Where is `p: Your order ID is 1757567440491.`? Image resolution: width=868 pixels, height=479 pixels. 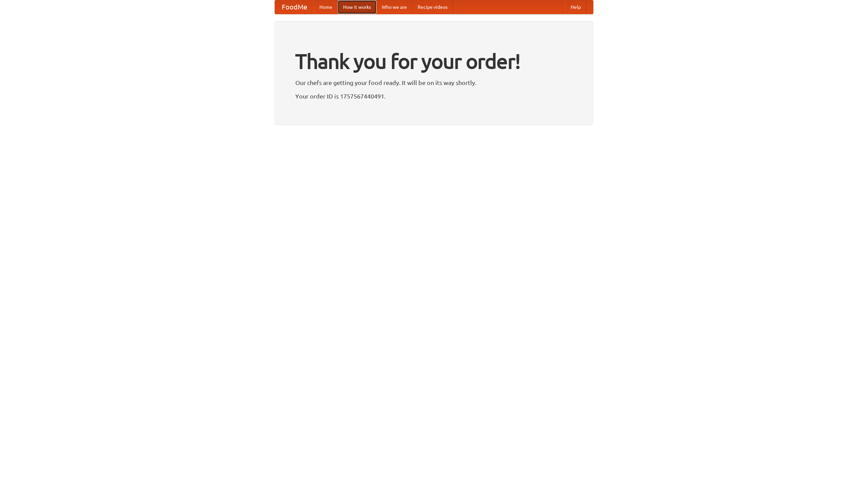 p: Your order ID is 1757567440491. is located at coordinates (434, 97).